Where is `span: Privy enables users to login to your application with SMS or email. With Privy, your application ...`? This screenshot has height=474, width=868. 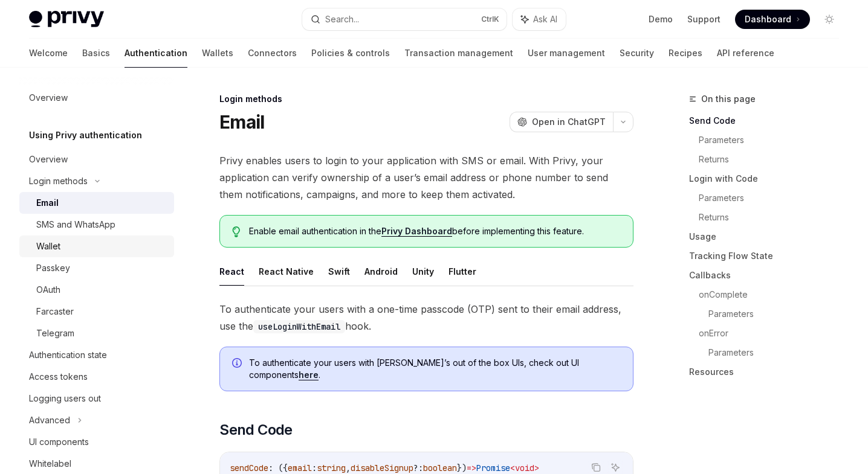
span: Privy enables users to login to your application with SMS or email. With Privy, your application ... is located at coordinates (426, 177).